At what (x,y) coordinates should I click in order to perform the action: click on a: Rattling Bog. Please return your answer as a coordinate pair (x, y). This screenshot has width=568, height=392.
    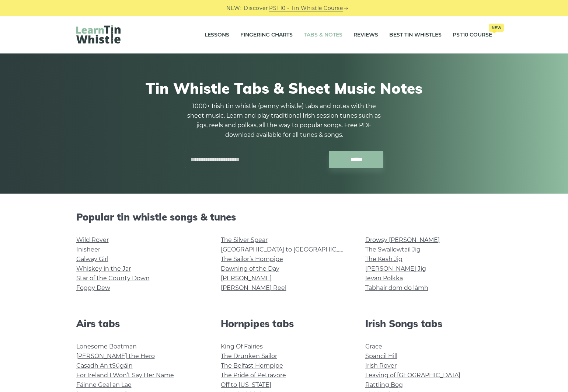
    Looking at the image, I should click on (384, 384).